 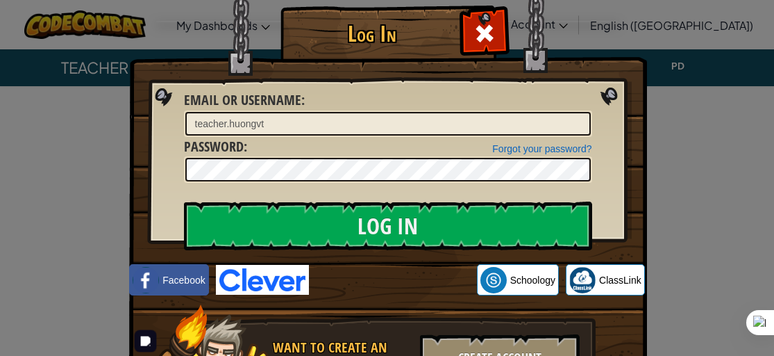 What do you see at coordinates (620, 280) in the screenshot?
I see `span: ClassLink` at bounding box center [620, 280].